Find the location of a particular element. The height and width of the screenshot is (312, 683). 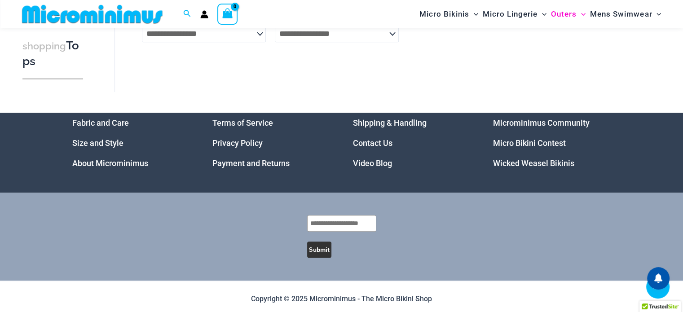

aside: Footer Widget 4 is located at coordinates (552, 143).